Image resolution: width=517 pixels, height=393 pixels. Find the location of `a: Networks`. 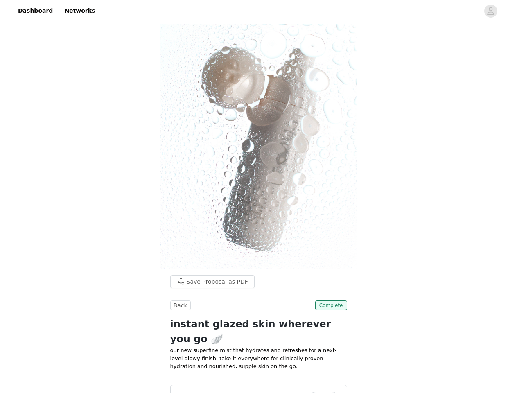

a: Networks is located at coordinates (79, 11).